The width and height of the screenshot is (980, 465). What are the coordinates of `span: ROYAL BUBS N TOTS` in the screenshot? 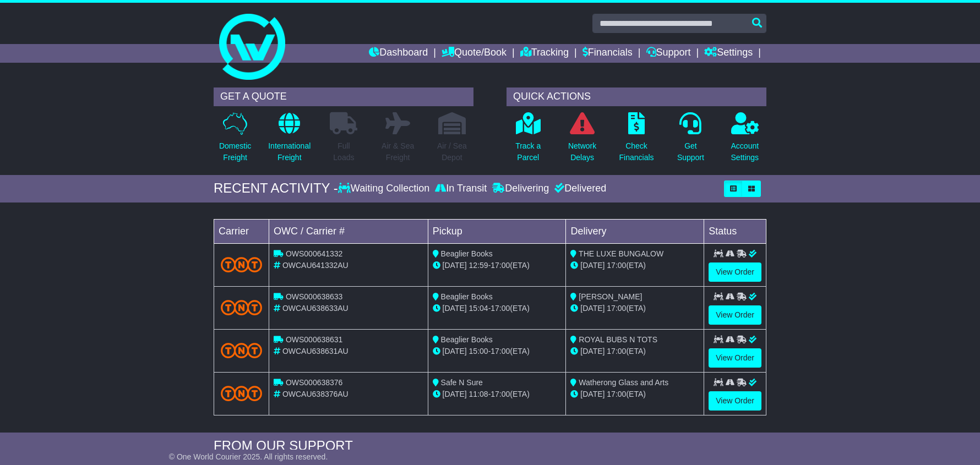 It's located at (617, 340).